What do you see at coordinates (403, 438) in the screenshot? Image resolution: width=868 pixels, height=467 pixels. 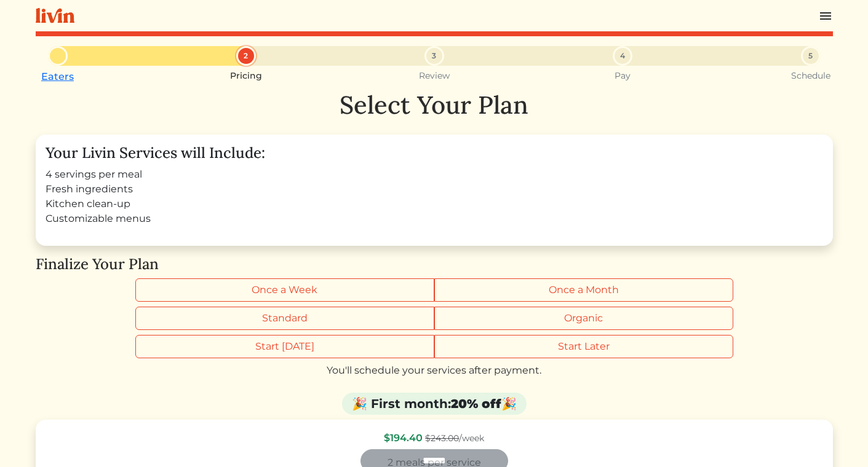 I see `span: $194.40` at bounding box center [403, 438].